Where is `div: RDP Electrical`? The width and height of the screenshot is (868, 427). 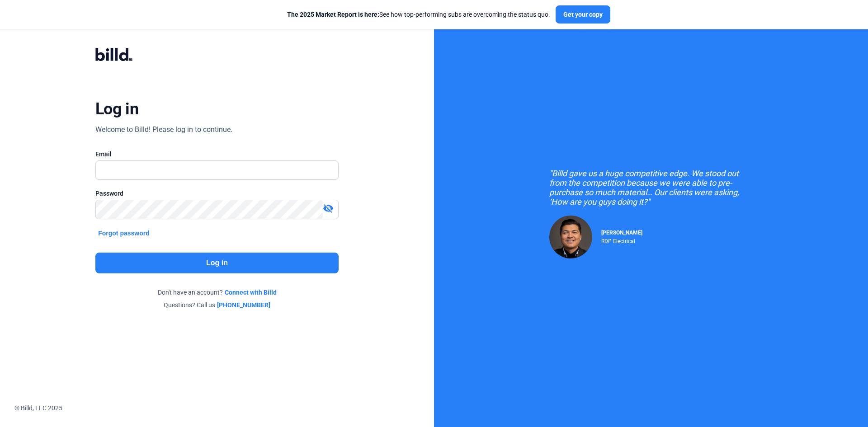
div: RDP Electrical is located at coordinates (622, 240).